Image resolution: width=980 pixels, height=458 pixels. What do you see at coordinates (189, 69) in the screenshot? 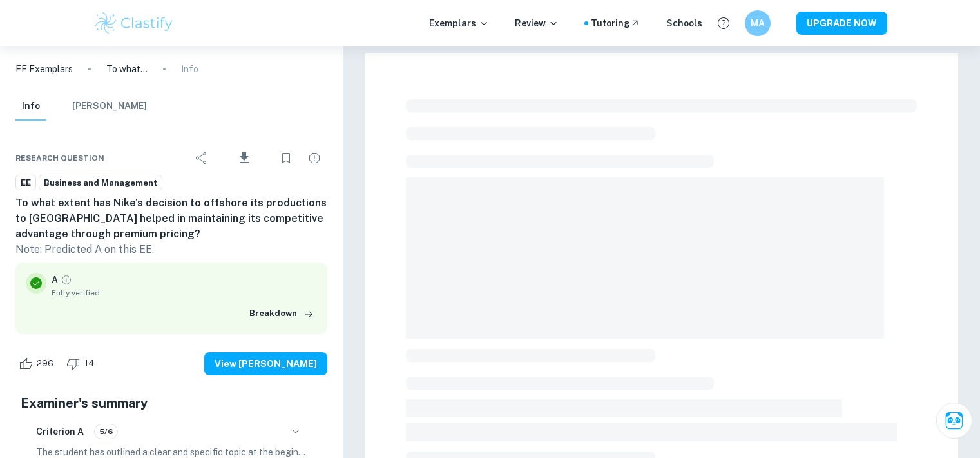
I see `p: Info` at bounding box center [189, 69].